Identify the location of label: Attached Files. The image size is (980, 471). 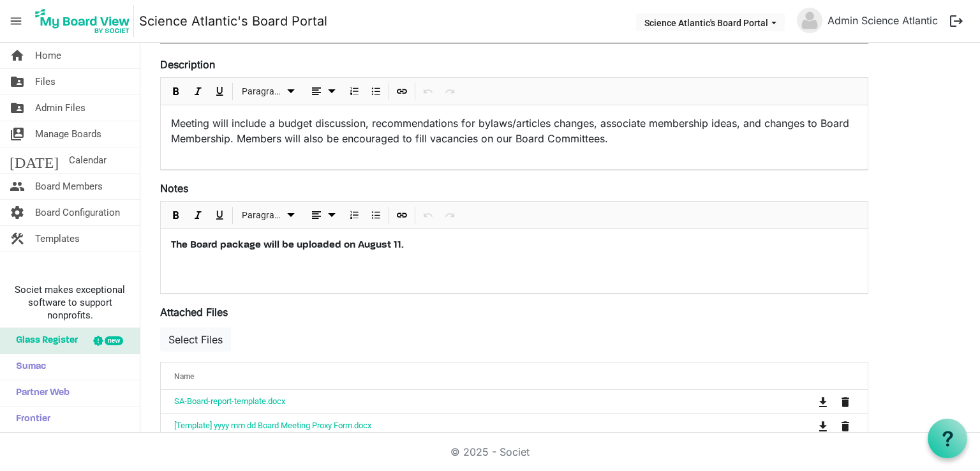
(194, 312).